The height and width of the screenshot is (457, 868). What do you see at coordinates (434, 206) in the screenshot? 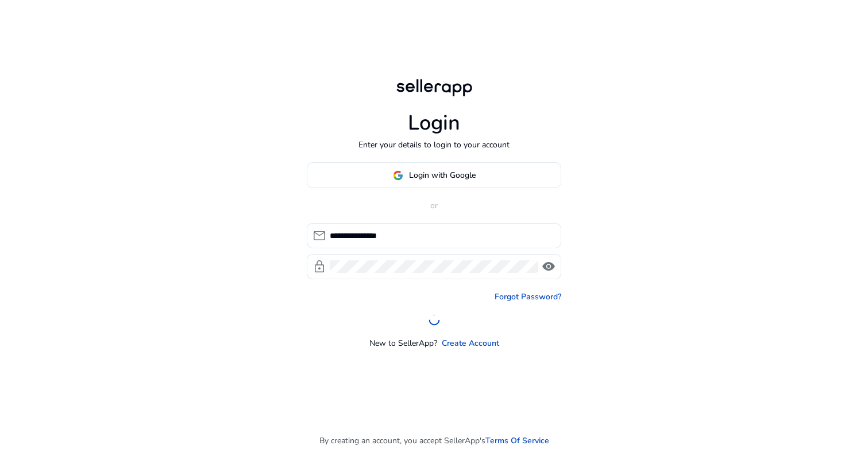
I see `p: or` at bounding box center [434, 206].